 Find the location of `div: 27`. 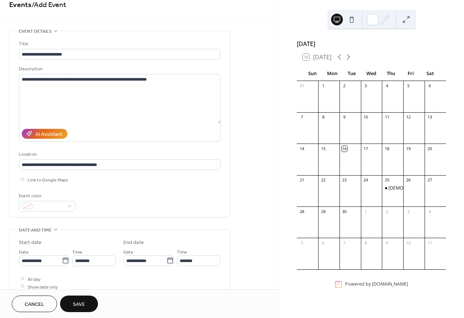

div: 27 is located at coordinates (429, 180).